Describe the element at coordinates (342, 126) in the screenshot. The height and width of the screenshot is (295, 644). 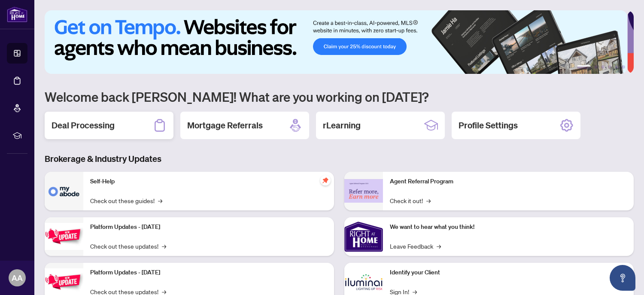
I see `h2: rLearning` at that location.